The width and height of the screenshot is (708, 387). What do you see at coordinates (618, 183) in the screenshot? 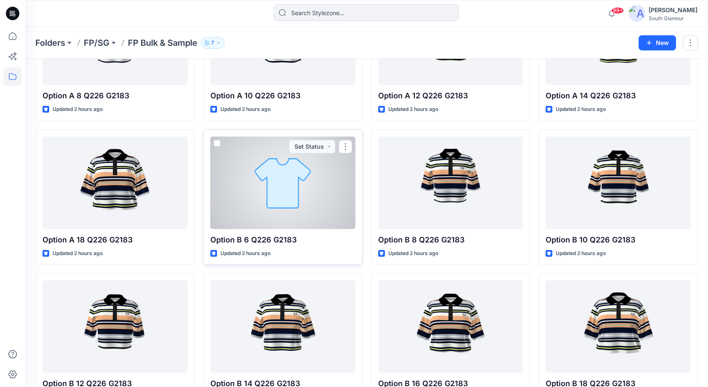
I see `a: Option B 10 Q226 G2183` at bounding box center [618, 183].